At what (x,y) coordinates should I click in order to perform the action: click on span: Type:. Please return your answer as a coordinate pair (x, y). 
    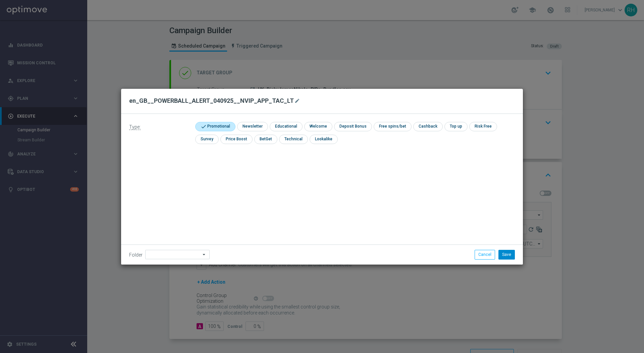
    Looking at the image, I should click on (135, 127).